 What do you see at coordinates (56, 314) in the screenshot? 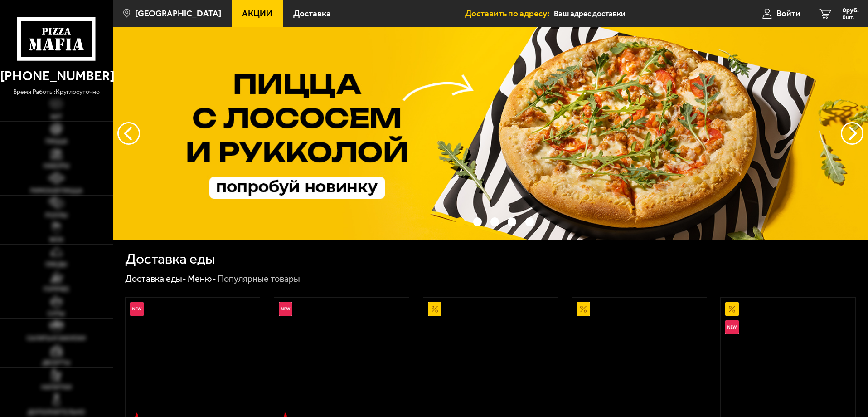
I see `span: Супы` at bounding box center [56, 314].